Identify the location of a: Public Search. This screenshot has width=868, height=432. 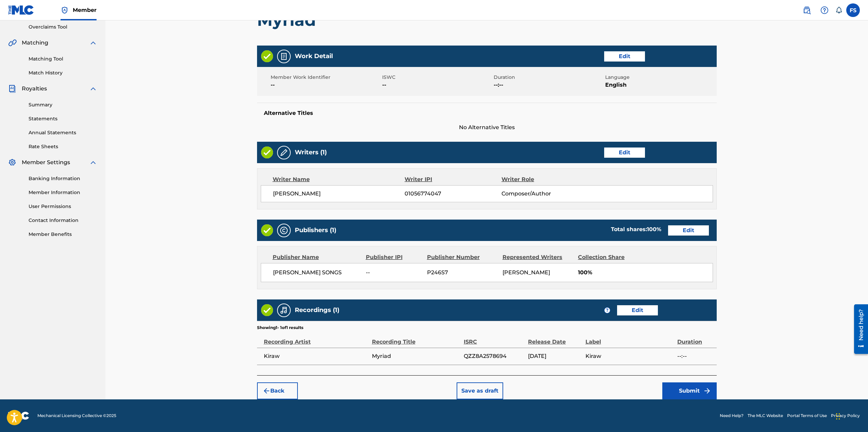
(807, 10).